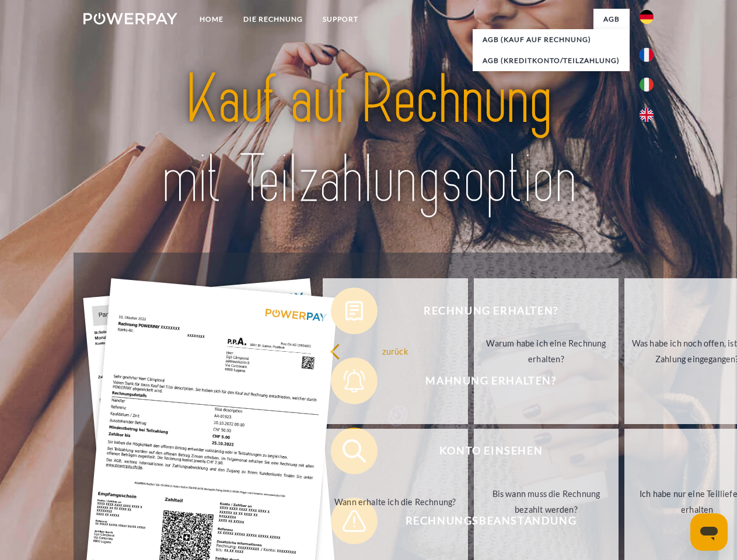  I want to click on img: fr, so click(646, 55).